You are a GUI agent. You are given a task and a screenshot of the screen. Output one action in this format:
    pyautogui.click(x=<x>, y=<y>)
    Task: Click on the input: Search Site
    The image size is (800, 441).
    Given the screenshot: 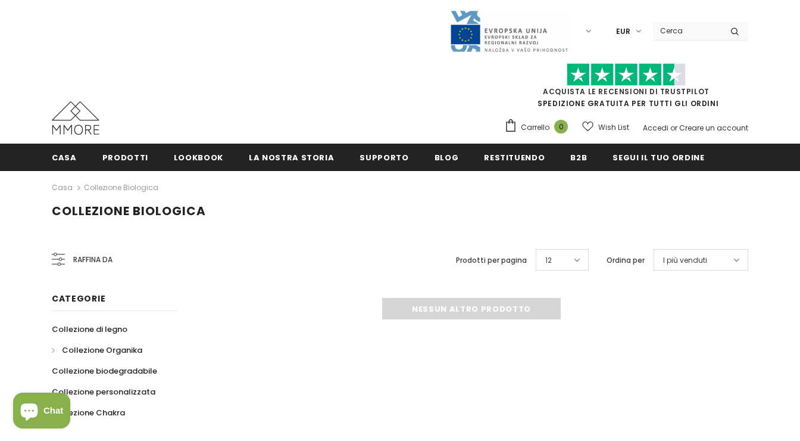 What is the action you would take?
    pyautogui.click(x=687, y=30)
    